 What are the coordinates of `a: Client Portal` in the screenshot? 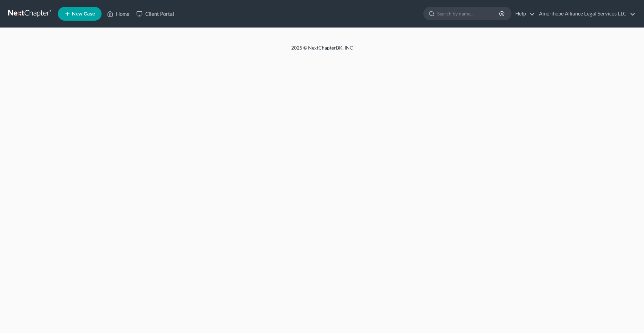 It's located at (155, 14).